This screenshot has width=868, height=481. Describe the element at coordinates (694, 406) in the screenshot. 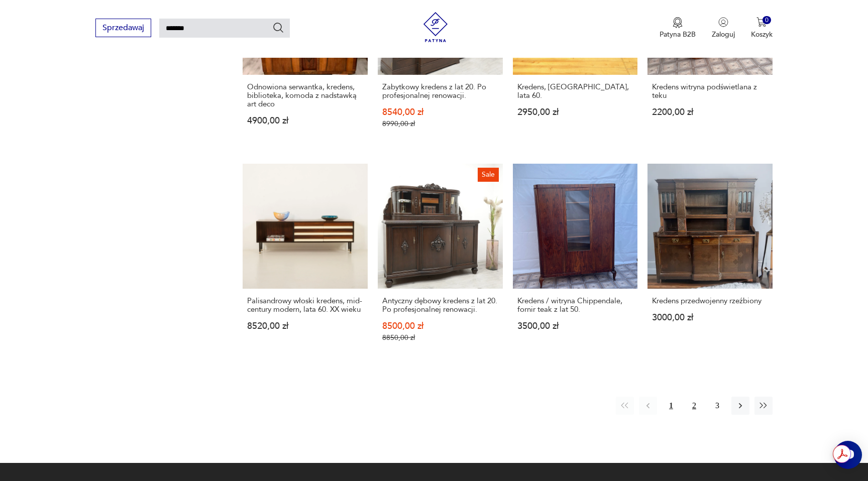

I see `button: 2` at that location.